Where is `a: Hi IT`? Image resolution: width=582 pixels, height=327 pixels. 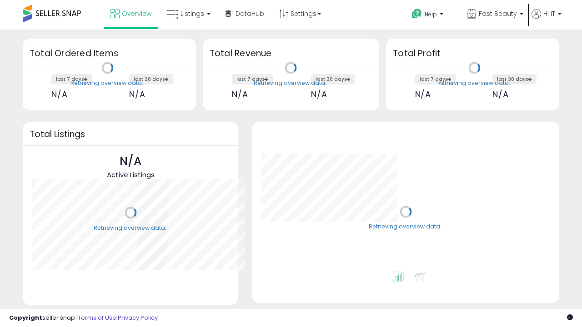 a: Hi IT is located at coordinates (547, 19).